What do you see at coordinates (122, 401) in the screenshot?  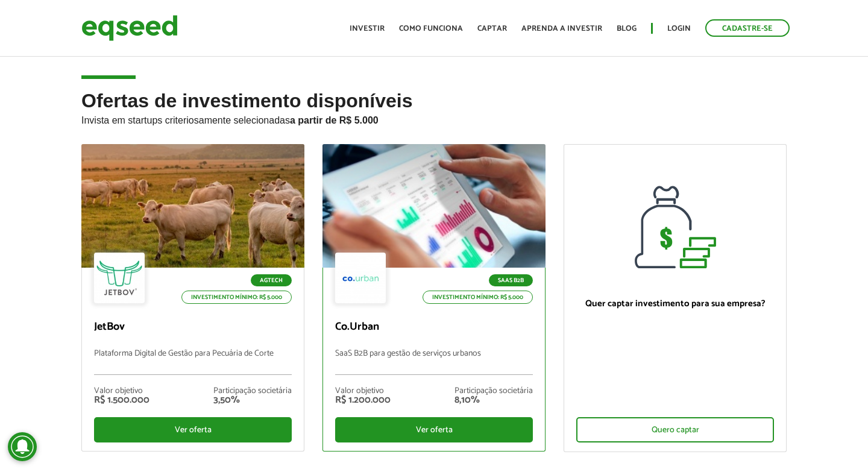 I see `div: R$ 1.500.000` at bounding box center [122, 401].